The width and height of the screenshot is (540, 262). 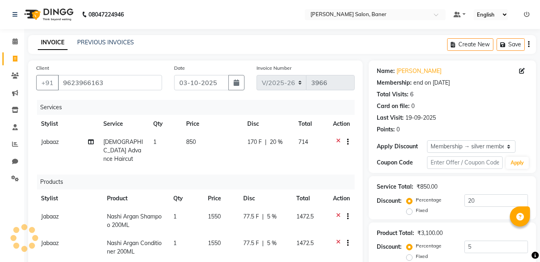 I want to click on div: 19-09-2025, so click(x=421, y=117).